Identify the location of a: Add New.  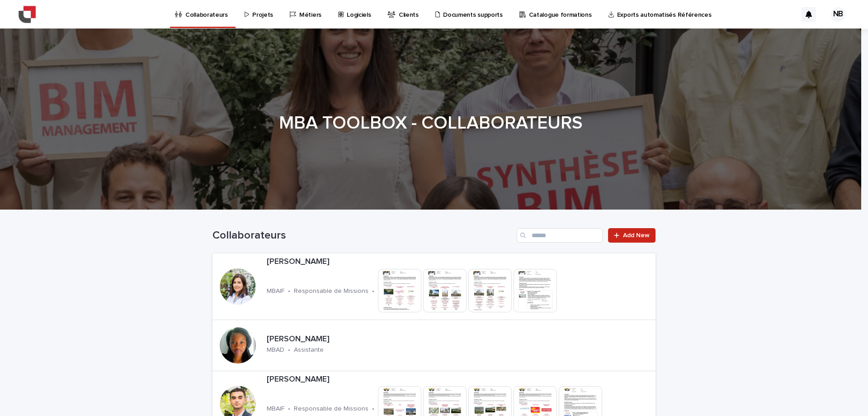
(632, 236).